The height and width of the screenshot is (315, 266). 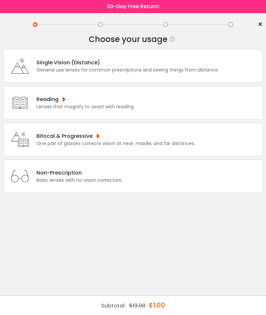 I want to click on div: Lenses that magnify to assist with reading., so click(x=85, y=107).